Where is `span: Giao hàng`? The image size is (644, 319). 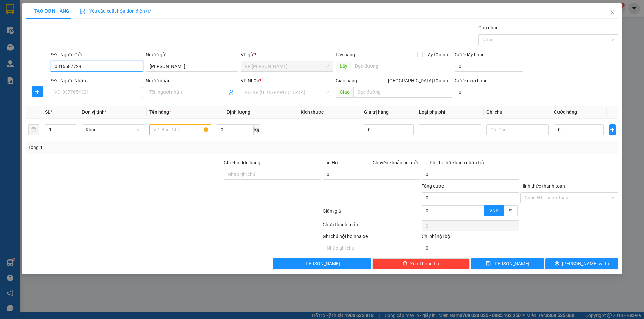
span: Giao hàng is located at coordinates (346, 81).